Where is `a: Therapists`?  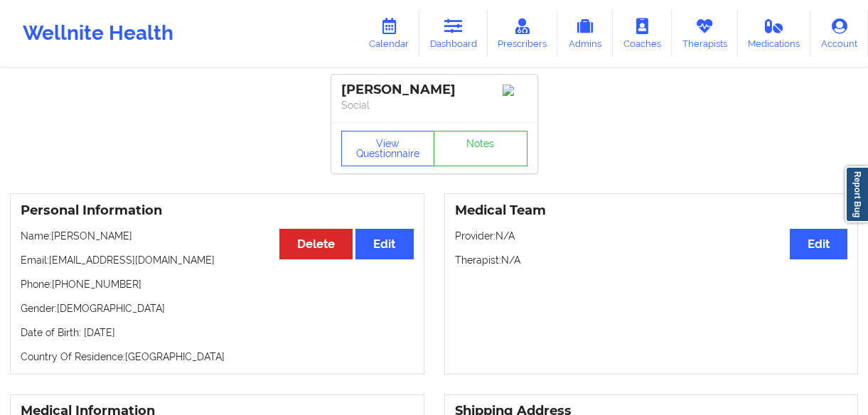
a: Therapists is located at coordinates (704, 34).